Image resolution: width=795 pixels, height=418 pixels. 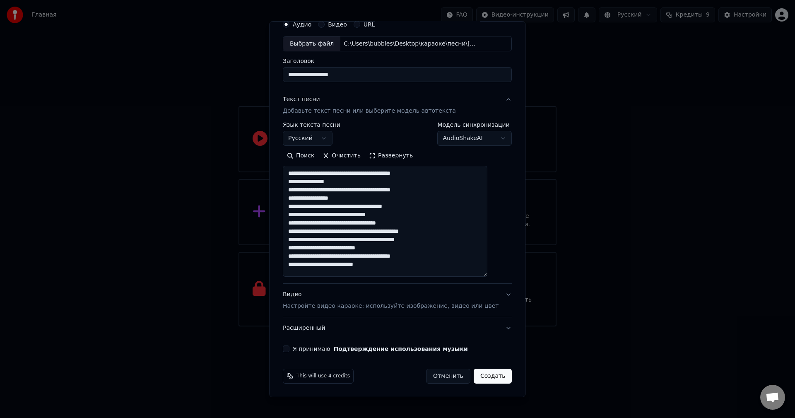 What do you see at coordinates (300, 156) in the screenshot?
I see `button: Поиск` at bounding box center [300, 156].